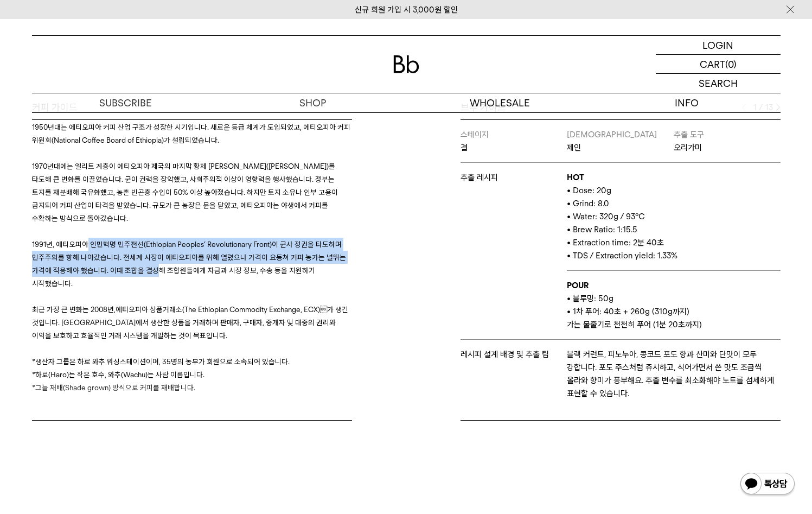  Describe the element at coordinates (673, 191) in the screenshot. I see `p: • Dose: 20g` at that location.